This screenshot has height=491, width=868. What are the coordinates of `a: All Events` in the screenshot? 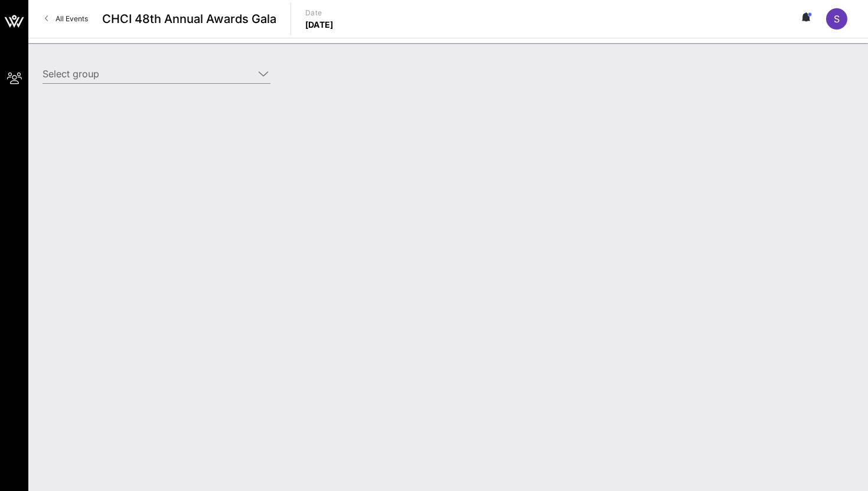 It's located at (66, 19).